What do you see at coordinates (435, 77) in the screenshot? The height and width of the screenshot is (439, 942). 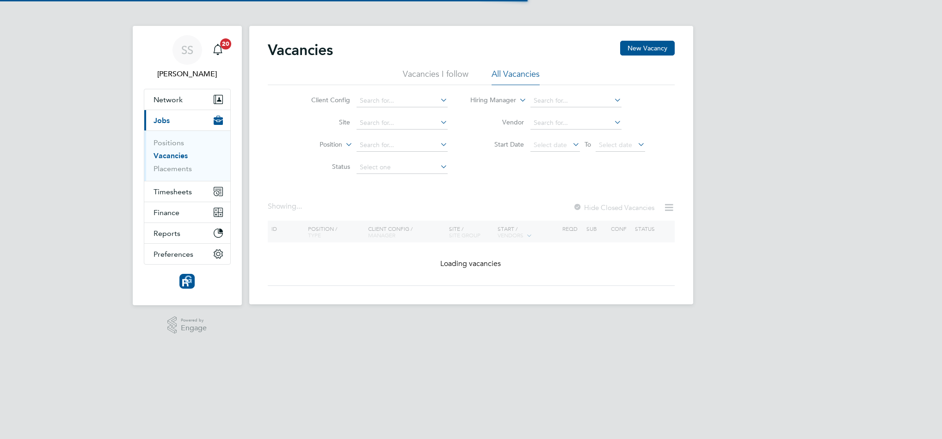 I see `li: Vacancies I follow` at bounding box center [435, 77].